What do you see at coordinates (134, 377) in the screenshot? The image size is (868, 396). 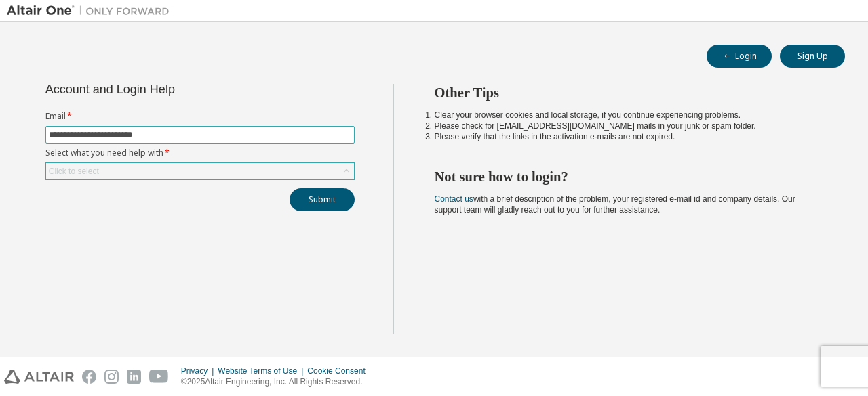 I see `img: linkedin.svg` at bounding box center [134, 377].